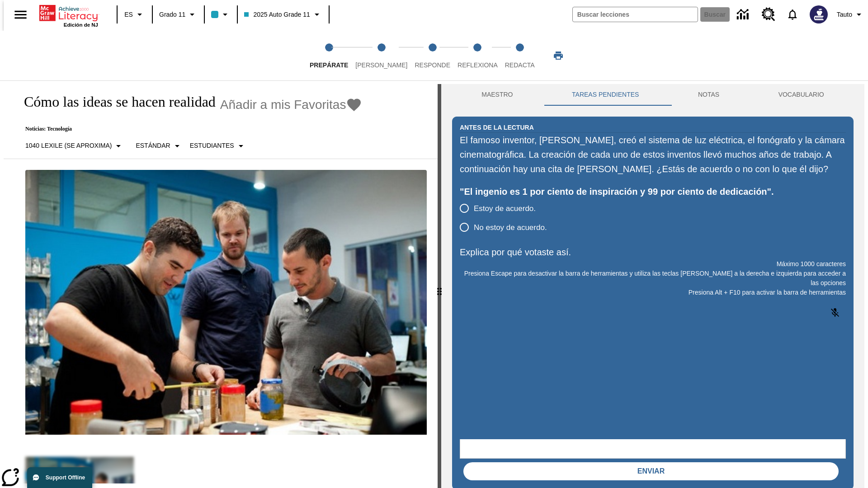  What do you see at coordinates (653, 191) in the screenshot?
I see `div: "El ingenio es 1 por ciento de inspiración y 99 por ciento de dedicación".` at bounding box center [653, 191].